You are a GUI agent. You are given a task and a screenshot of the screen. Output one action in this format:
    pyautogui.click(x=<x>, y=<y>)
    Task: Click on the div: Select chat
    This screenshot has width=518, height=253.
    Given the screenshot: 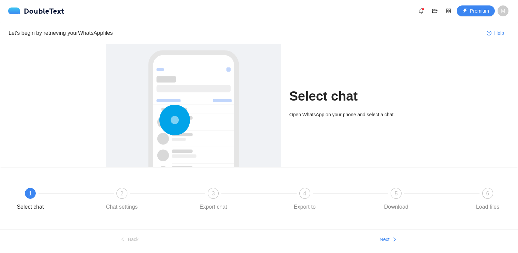 What is the action you would take?
    pyautogui.click(x=30, y=207)
    